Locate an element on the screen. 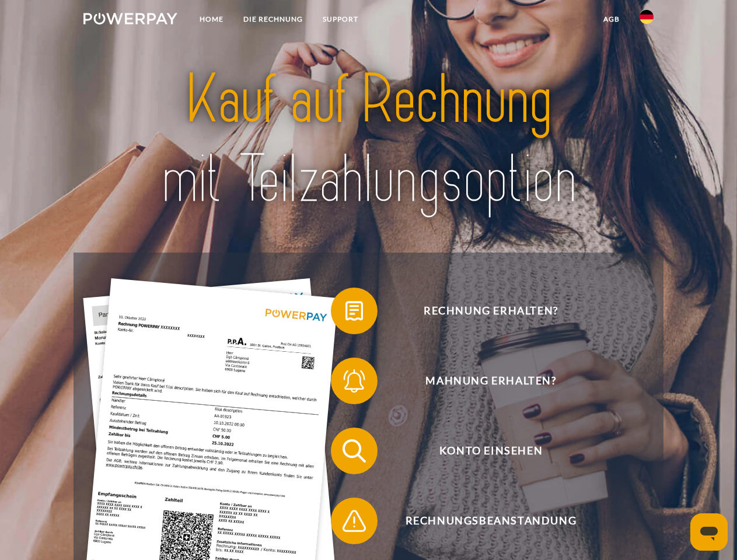 The width and height of the screenshot is (737, 560). span: Mahnung erhalten? is located at coordinates (490, 381).